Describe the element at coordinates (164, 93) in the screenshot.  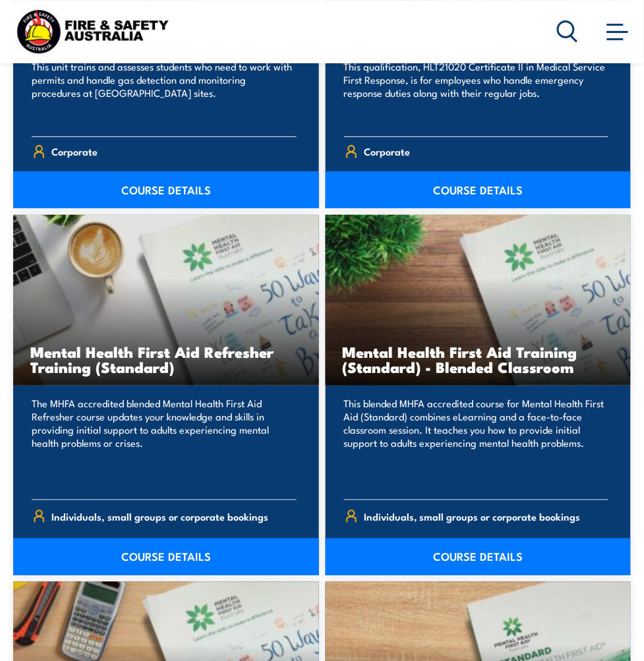
I see `p: This unit trains and assesses students who need to work with permits and handle gas detection and...` at that location.